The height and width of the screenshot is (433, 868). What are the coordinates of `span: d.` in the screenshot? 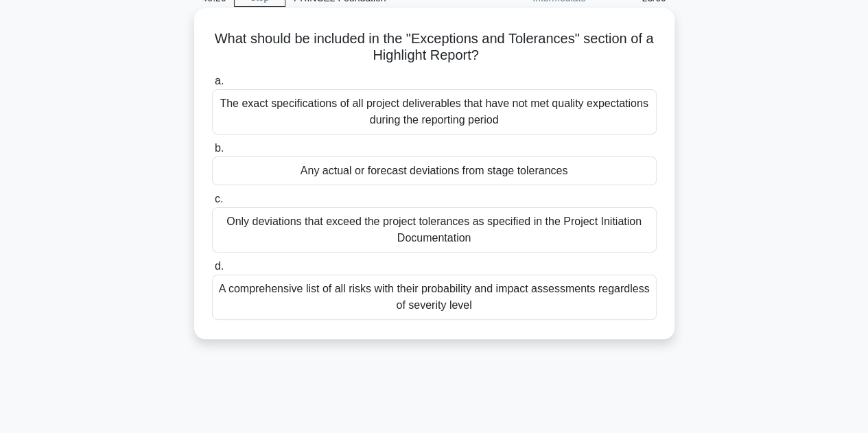 It's located at (219, 266).